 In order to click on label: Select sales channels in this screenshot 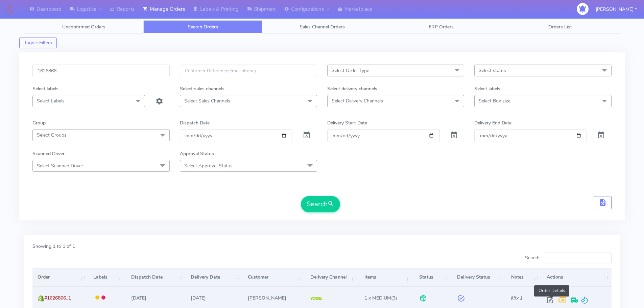, I will do `click(202, 88)`.